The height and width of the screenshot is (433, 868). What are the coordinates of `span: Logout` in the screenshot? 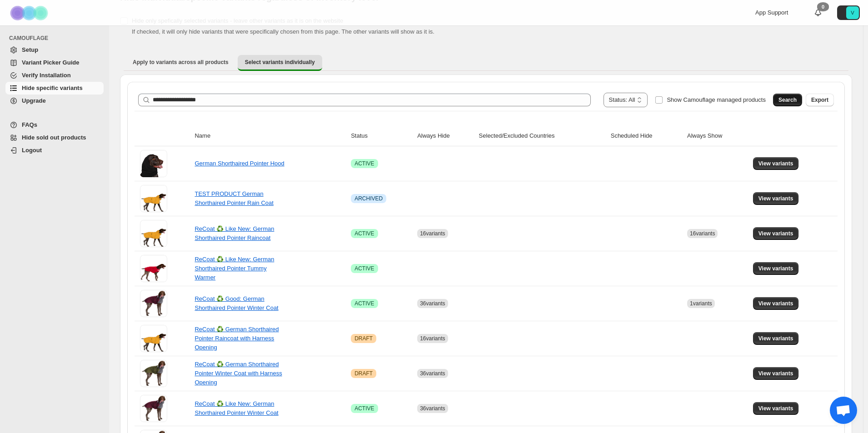 It's located at (32, 150).